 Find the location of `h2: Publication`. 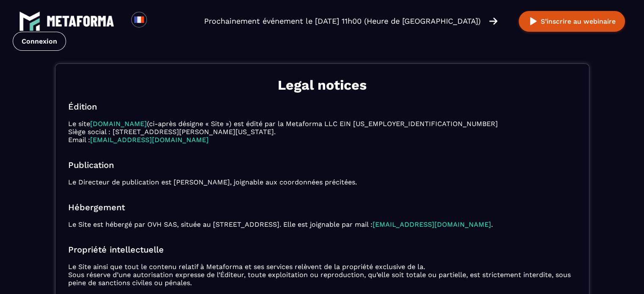

h2: Publication is located at coordinates (322, 165).